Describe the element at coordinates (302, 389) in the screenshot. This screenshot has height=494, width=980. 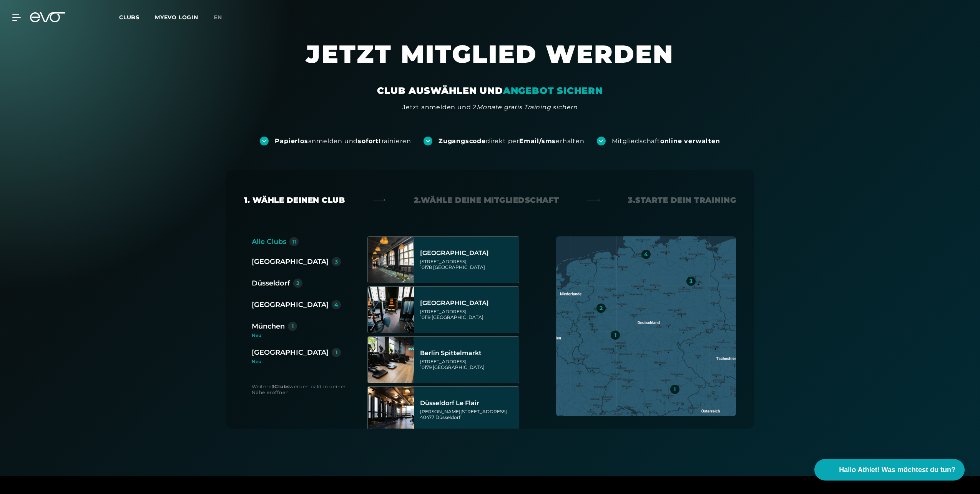
I see `div: Weitere werden bald in deiner Nähe eröffnen` at that location.